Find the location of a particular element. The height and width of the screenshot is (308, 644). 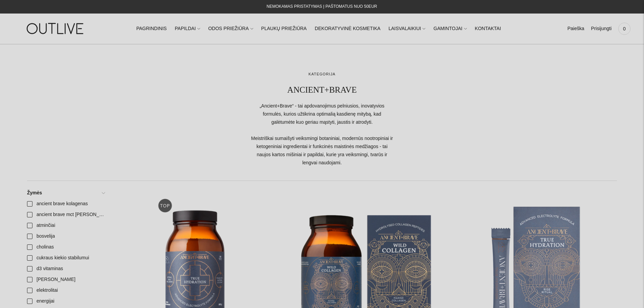

a: DEKORATYVINĖ KOSMETIKA is located at coordinates (347, 29).